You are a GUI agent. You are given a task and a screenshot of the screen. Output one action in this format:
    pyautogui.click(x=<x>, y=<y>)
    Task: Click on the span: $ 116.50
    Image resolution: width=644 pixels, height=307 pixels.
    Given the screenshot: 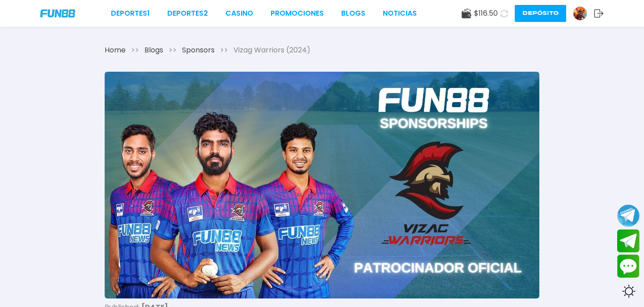 What is the action you would take?
    pyautogui.click(x=486, y=13)
    